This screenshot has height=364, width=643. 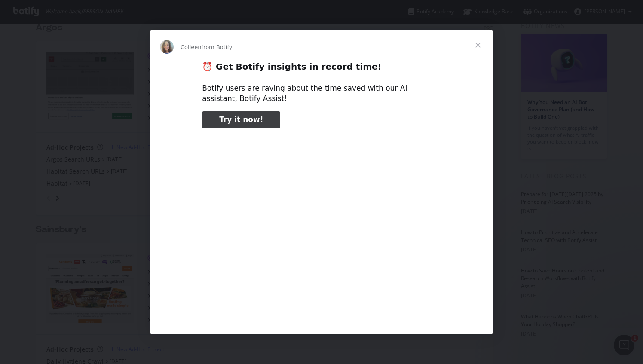 I want to click on span: Colleen, so click(x=191, y=46).